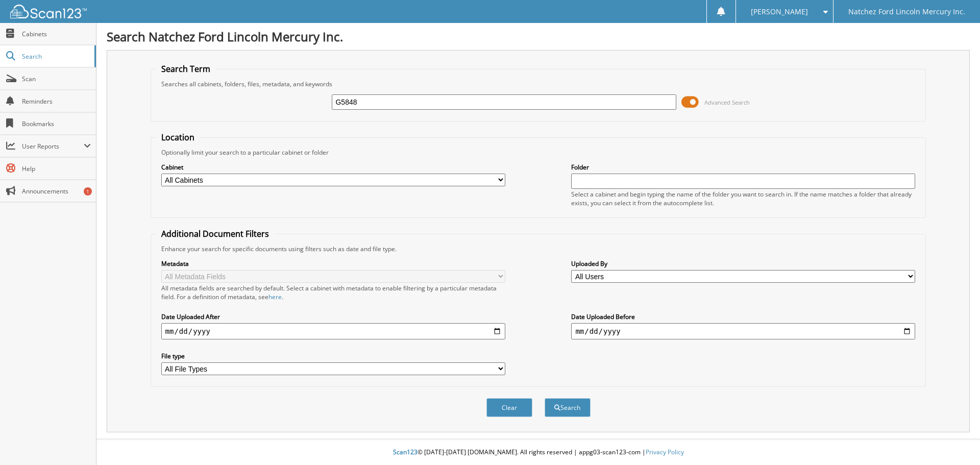  I want to click on span: Scan123, so click(405, 452).